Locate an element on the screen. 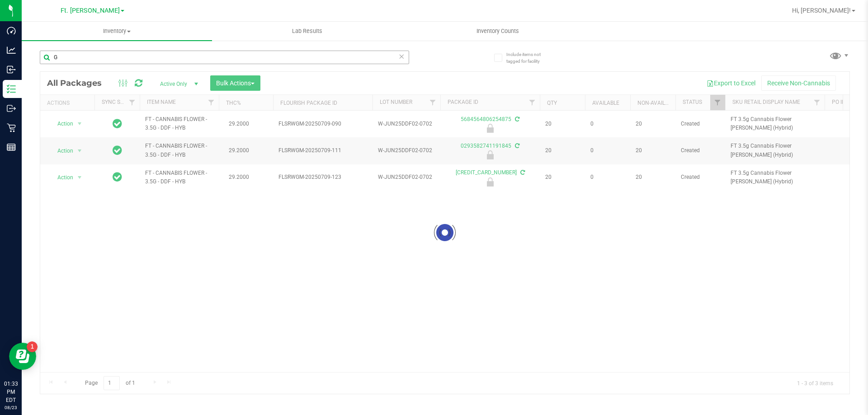 The height and width of the screenshot is (415, 868). a: Lab Results is located at coordinates (307, 31).